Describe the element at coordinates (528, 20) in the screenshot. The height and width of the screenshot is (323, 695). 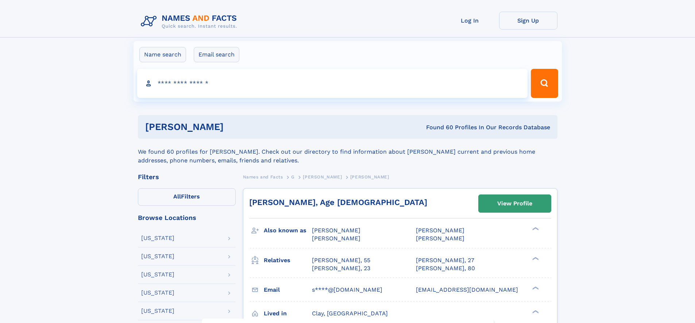
I see `a: Sign Up` at that location.